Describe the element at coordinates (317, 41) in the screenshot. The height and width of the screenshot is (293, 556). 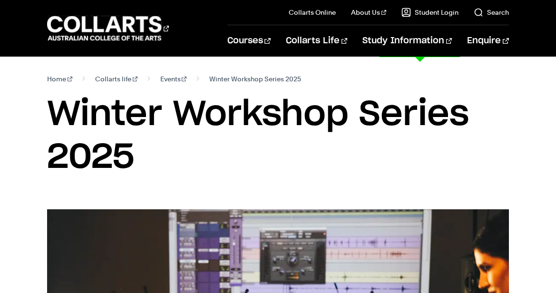
I see `a: Collarts Life` at that location.